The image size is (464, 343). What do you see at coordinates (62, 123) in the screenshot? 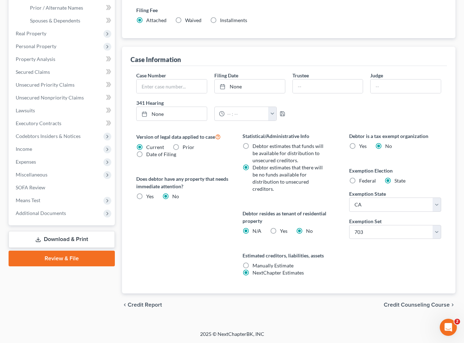
I see `a: Executory Contracts` at bounding box center [62, 123].